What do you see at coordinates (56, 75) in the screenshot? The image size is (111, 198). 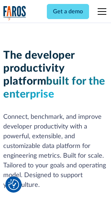 I see `h1: The developer productivity platform` at bounding box center [56, 75].